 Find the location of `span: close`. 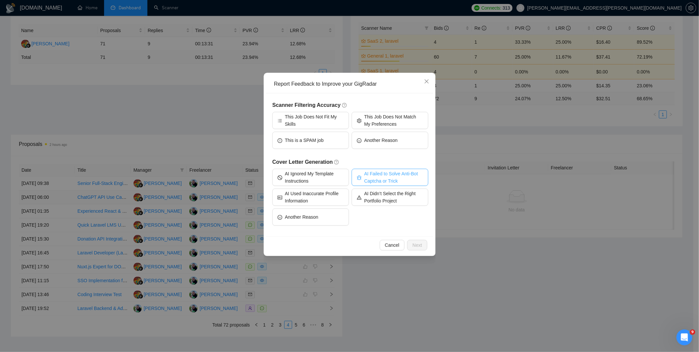

span: close is located at coordinates (427, 81).